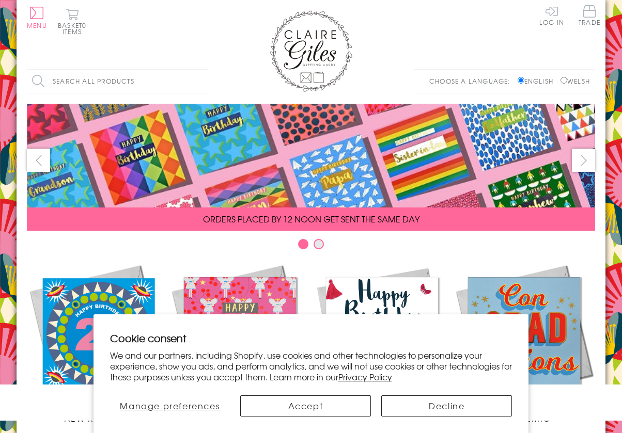 The height and width of the screenshot is (433, 622). I want to click on a: Log In, so click(551, 15).